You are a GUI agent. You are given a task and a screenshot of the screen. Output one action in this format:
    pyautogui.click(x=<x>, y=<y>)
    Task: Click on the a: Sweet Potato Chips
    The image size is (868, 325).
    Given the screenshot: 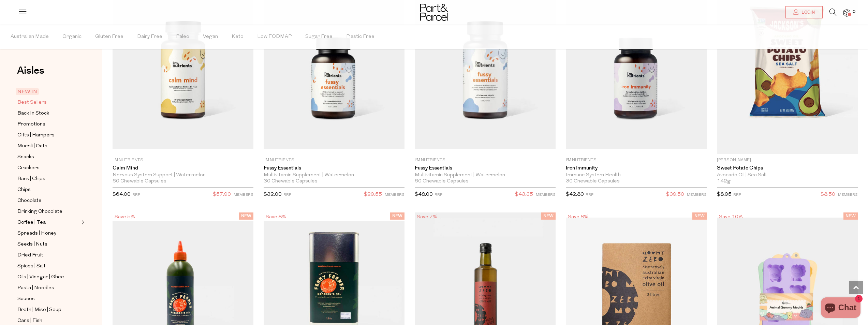 What is the action you would take?
    pyautogui.click(x=787, y=168)
    